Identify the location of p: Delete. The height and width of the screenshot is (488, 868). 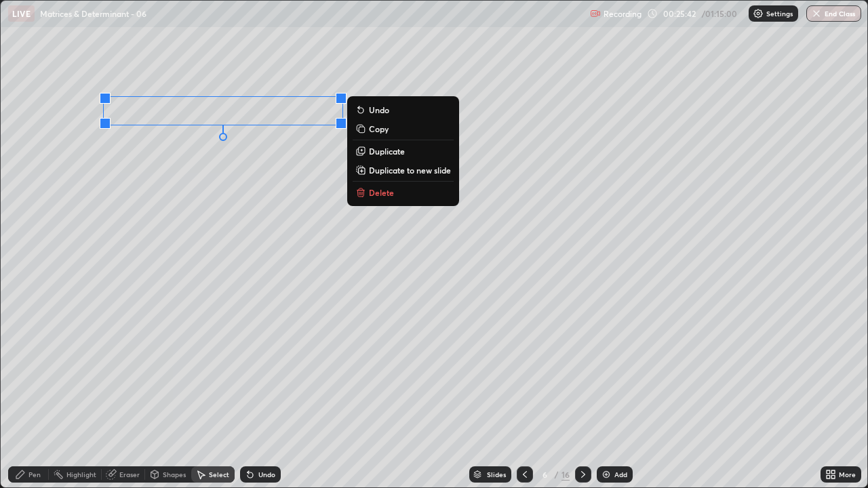
(381, 193).